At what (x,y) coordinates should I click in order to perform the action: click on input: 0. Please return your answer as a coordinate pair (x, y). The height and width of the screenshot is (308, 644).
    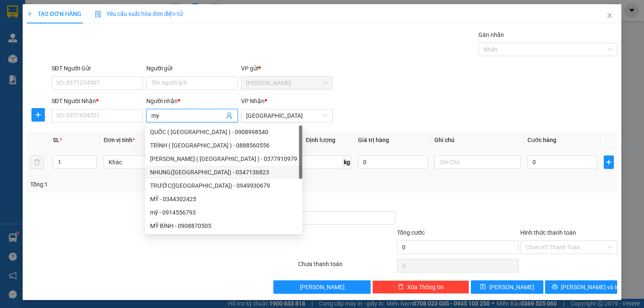
    Looking at the image, I should click on (393, 163).